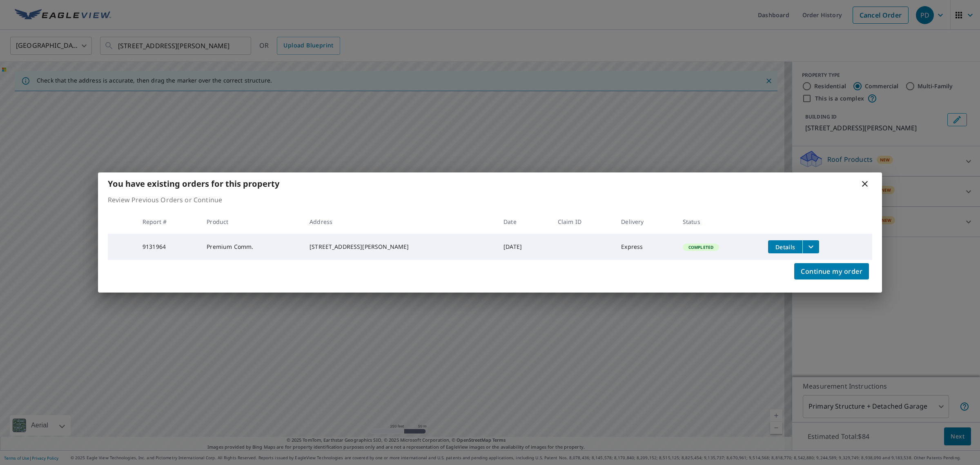  I want to click on th: Claim ID, so click(583, 221).